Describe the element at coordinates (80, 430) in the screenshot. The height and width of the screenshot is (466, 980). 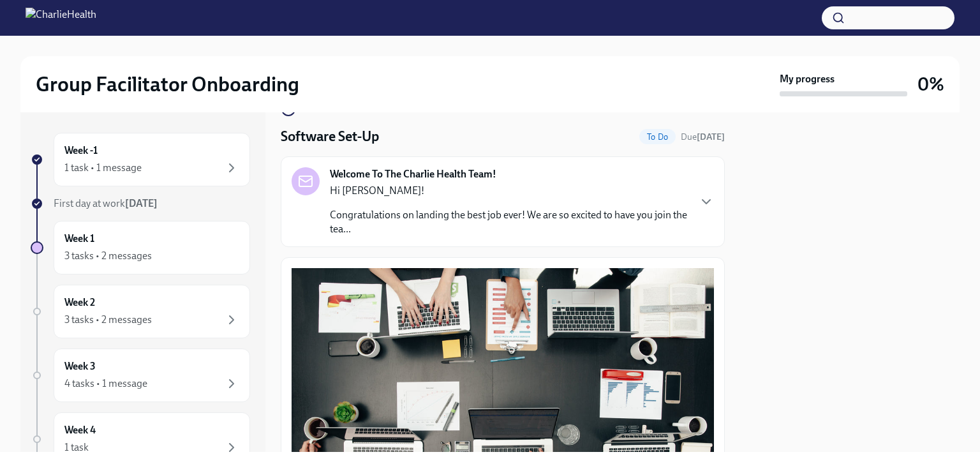
I see `h6: Week 4` at that location.